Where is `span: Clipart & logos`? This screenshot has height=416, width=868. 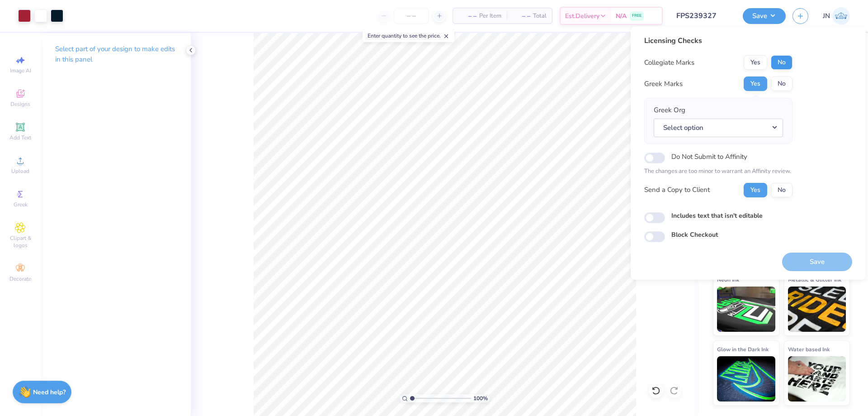 span: Clipart & logos is located at coordinates (21, 241).